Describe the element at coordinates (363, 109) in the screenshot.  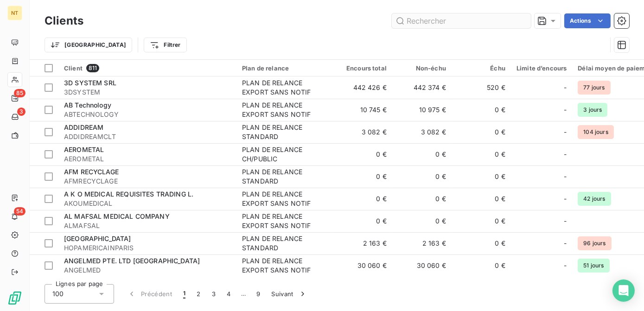
I see `td: 10 745 €` at that location.